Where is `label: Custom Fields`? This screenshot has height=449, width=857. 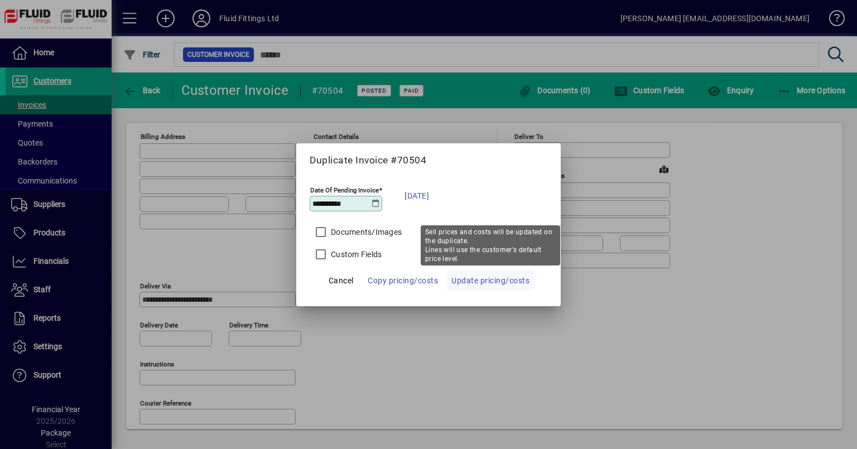
label: Custom Fields is located at coordinates (355, 254).